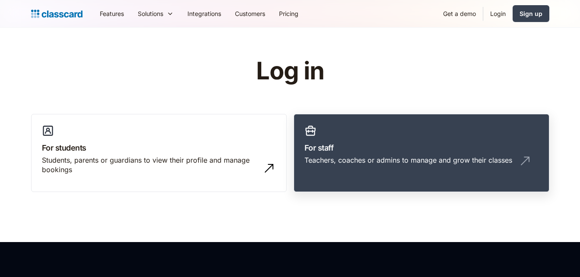 The image size is (580, 277). What do you see at coordinates (531, 13) in the screenshot?
I see `a: Sign up` at bounding box center [531, 13].